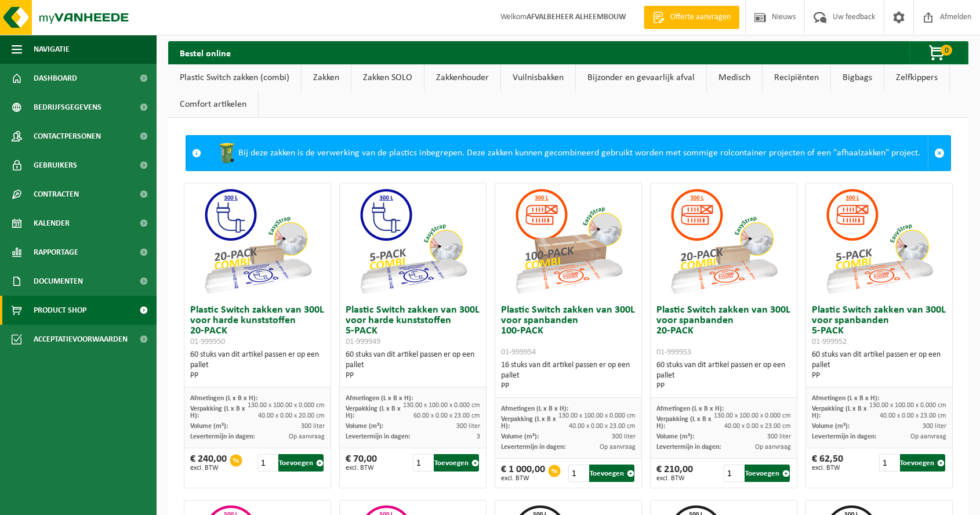 This screenshot has width=980, height=515. What do you see at coordinates (938, 53) in the screenshot?
I see `button: 0` at bounding box center [938, 53].